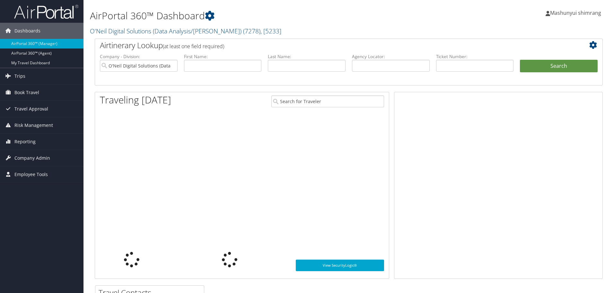  I want to click on img: airportal-logo.png, so click(46, 12).